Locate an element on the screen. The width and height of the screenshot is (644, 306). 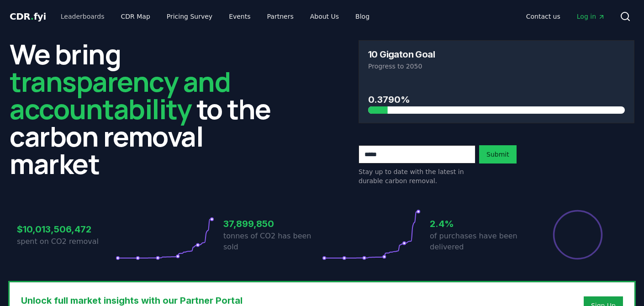
a: Pricing Survey is located at coordinates (189, 16).